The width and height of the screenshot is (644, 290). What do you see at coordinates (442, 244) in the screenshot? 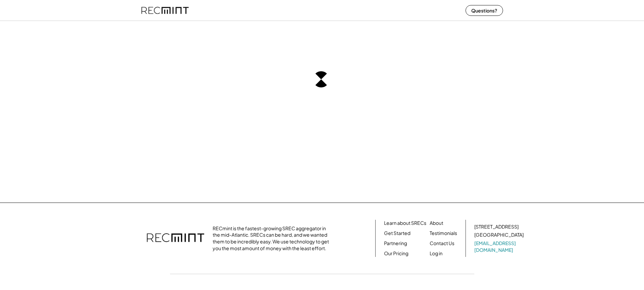
I see `a: Contact Us` at bounding box center [442, 244].